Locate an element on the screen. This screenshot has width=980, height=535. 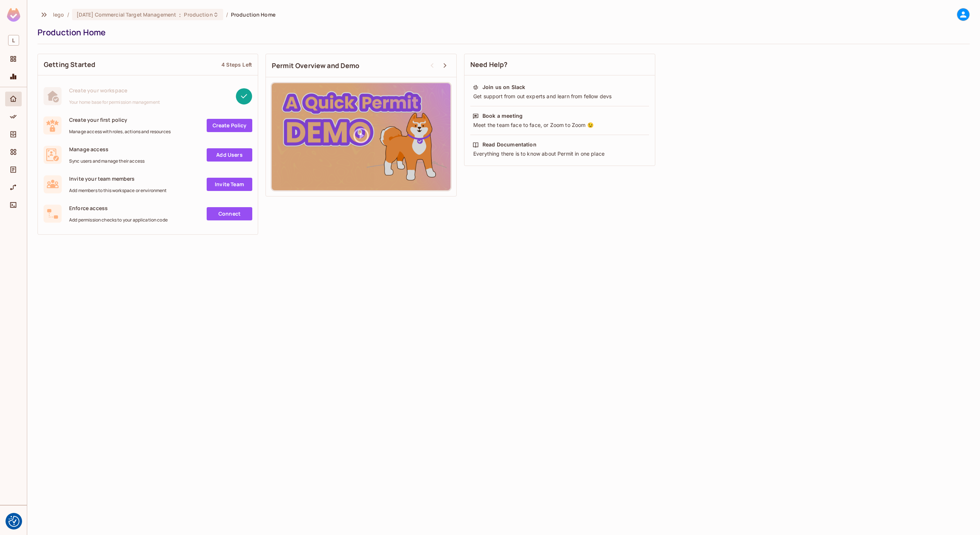
div: Meet the team face to face, or Zoom to Zoom 😉 is located at coordinates (559, 125).